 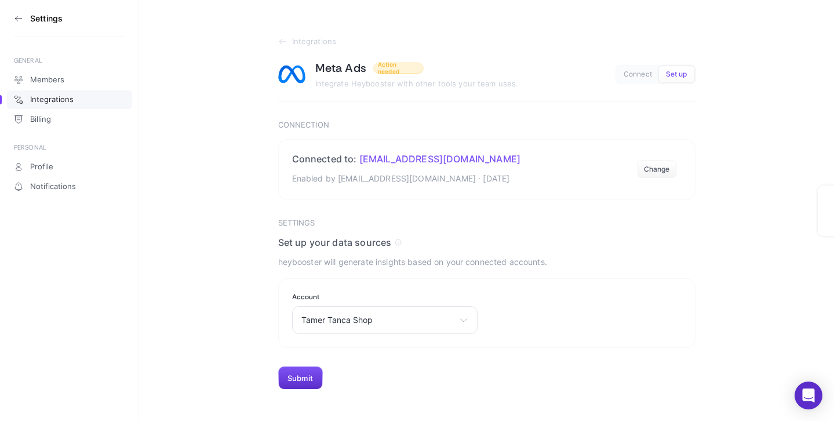 I want to click on div: PERSONAL, so click(x=70, y=147).